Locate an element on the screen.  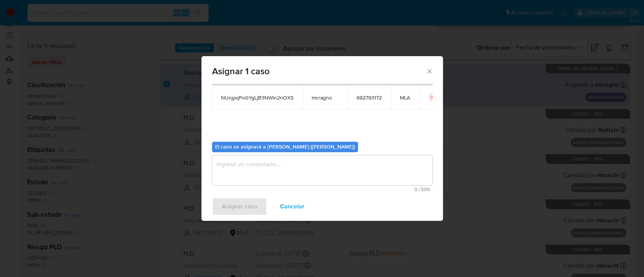
div: assign-modal is located at coordinates (322, 138).